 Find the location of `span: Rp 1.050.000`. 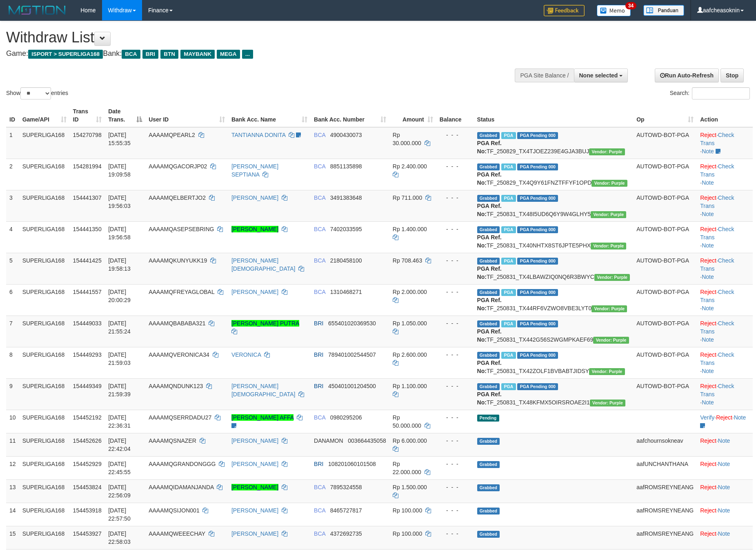

span: Rp 1.050.000 is located at coordinates (410, 323).